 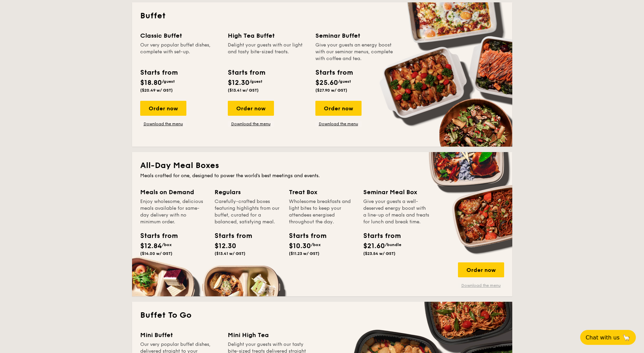 What do you see at coordinates (156, 253) in the screenshot?
I see `span: ($14.00 w/ GST)` at bounding box center [156, 253].